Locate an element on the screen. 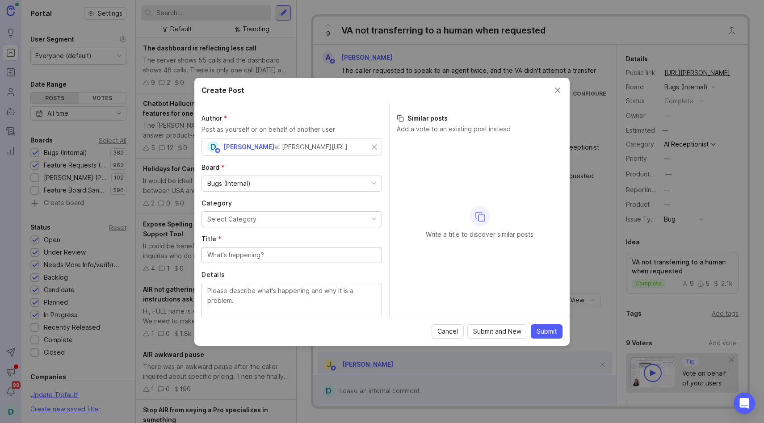 The height and width of the screenshot is (423, 764). span: Cancel is located at coordinates (448, 331).